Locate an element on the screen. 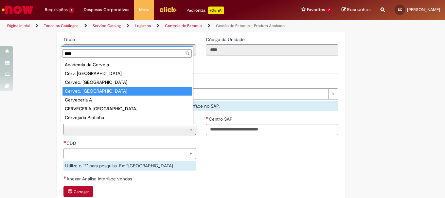  div: Academia da Cerveja is located at coordinates (127, 65).